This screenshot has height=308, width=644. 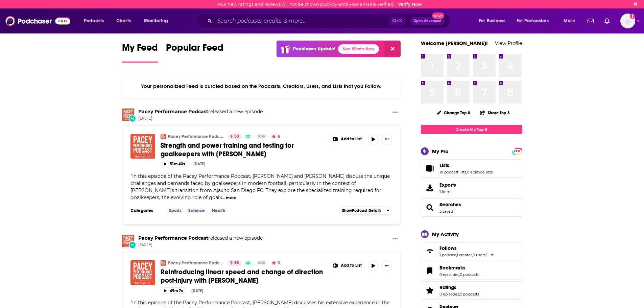 I want to click on span: 53, so click(x=236, y=137).